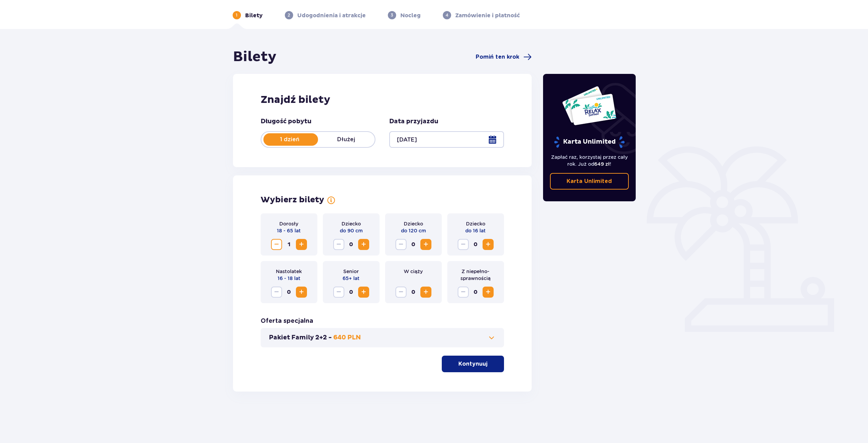 This screenshot has width=868, height=443. What do you see at coordinates (288, 224) in the screenshot?
I see `p: Dorosły` at bounding box center [288, 224].